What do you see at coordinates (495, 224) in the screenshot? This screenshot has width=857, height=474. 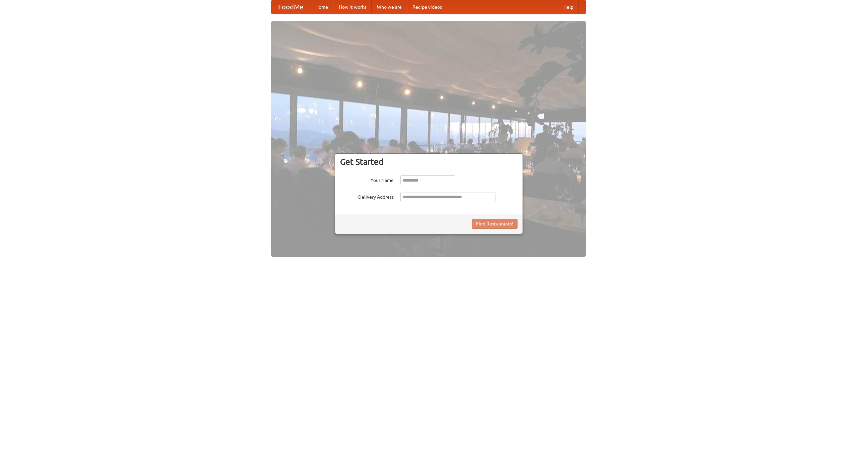 I see `button: Find Restaurants!` at bounding box center [495, 224].